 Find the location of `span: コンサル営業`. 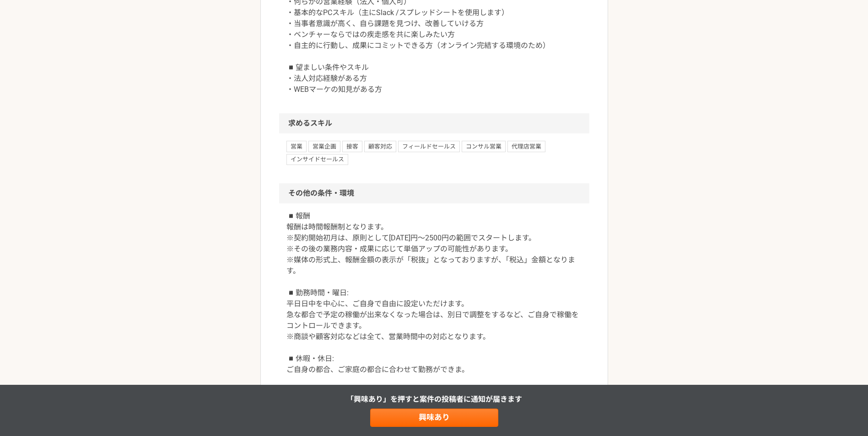

span: コンサル営業 is located at coordinates (484, 147).